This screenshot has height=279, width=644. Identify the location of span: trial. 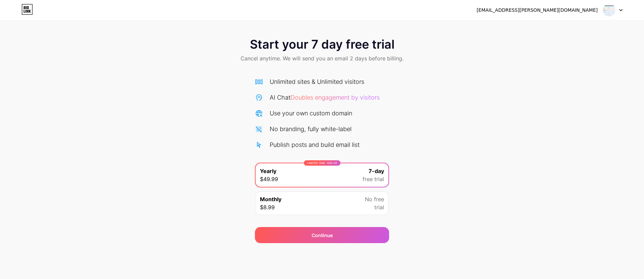
(379, 207).